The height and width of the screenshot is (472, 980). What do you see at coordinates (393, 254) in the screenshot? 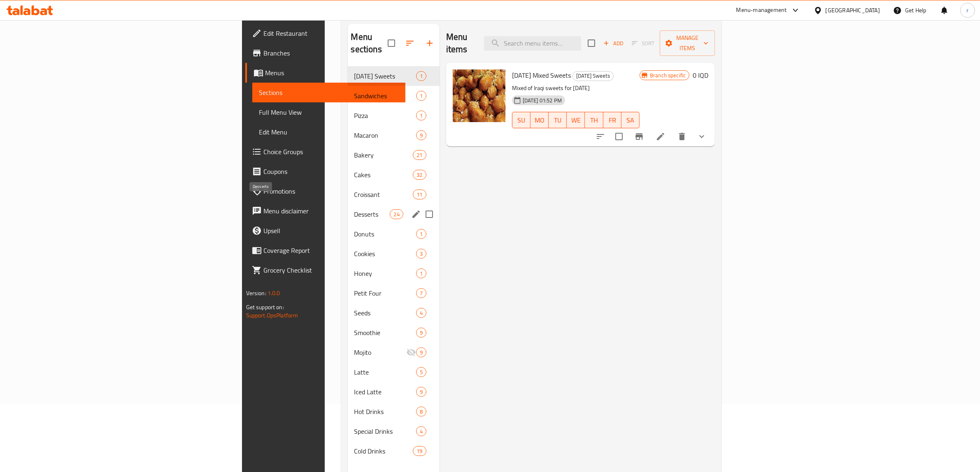
I see `div: Cookies3` at bounding box center [393, 254].